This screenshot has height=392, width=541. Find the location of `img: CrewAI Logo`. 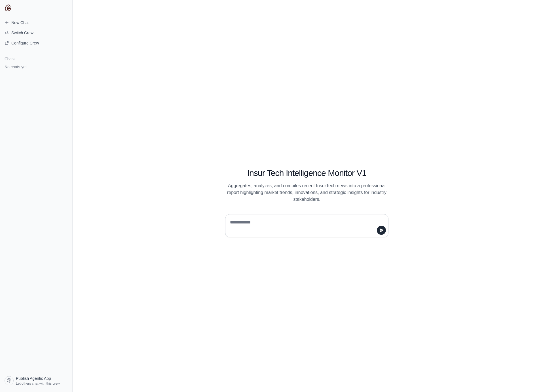

img: CrewAI Logo is located at coordinates (8, 8).